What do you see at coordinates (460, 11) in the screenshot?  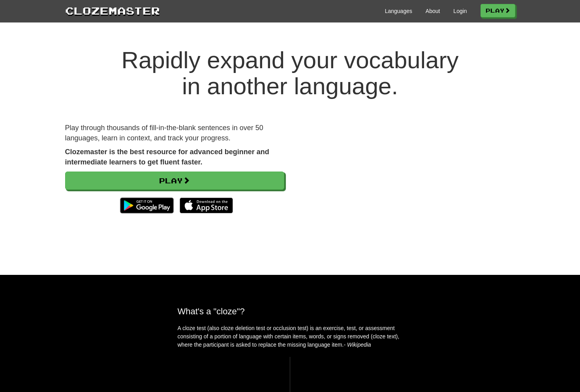 I see `a: Login` at bounding box center [460, 11].